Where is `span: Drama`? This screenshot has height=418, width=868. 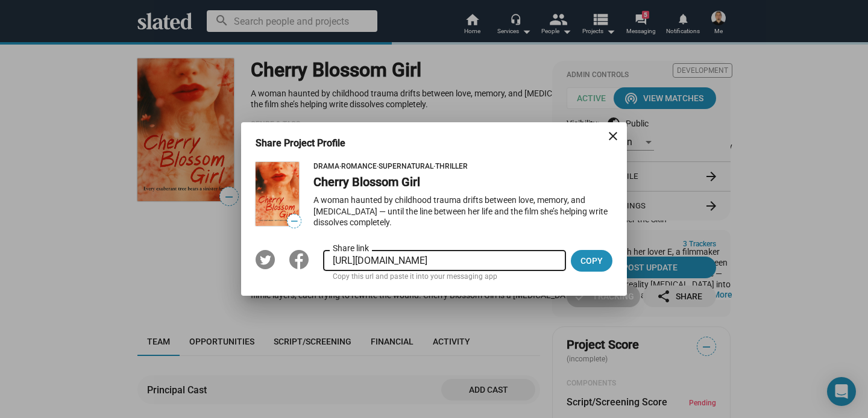 span: Drama is located at coordinates (326, 166).